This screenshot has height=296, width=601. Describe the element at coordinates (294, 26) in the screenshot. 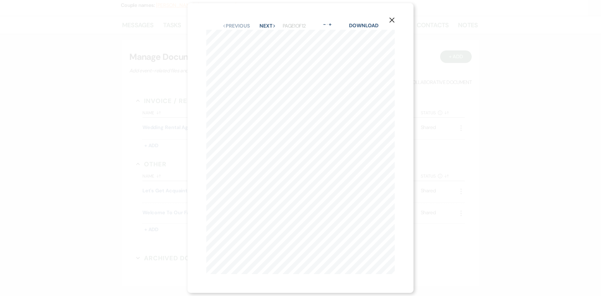

I see `p: Page 1 of 12` at that location.